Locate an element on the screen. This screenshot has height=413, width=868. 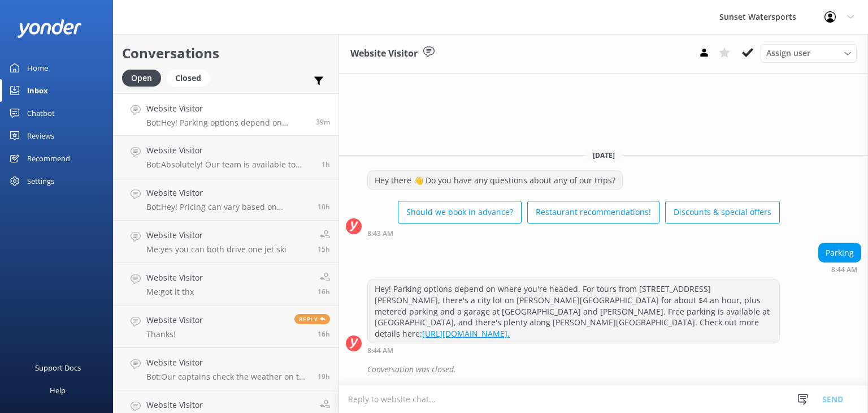
h3: Website Visitor is located at coordinates (384, 54).